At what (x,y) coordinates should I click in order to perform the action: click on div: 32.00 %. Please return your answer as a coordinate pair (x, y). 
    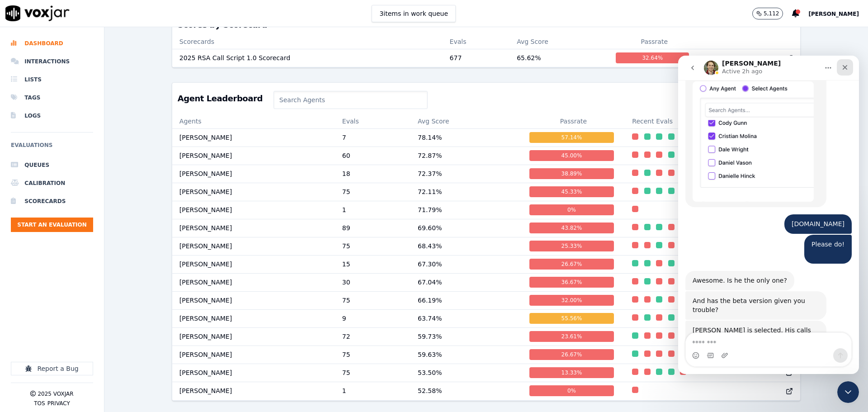
    Looking at the image, I should click on (572, 300).